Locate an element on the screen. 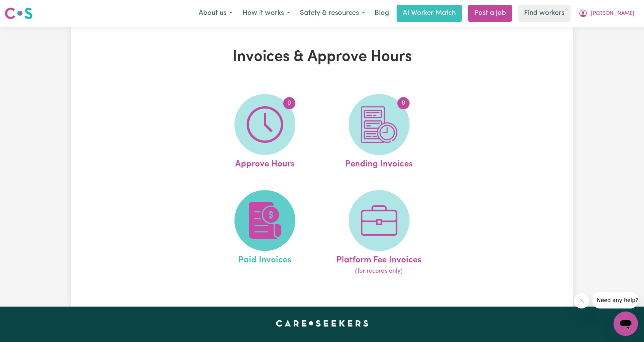 The image size is (644, 342). span: Pending Invoices is located at coordinates (379, 163).